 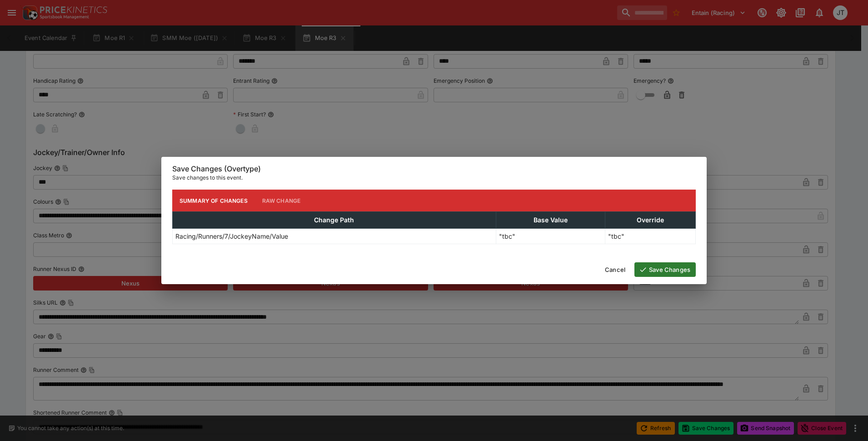 What do you see at coordinates (232, 236) in the screenshot?
I see `p: Racing/Runners/7/JockeyName/Value` at bounding box center [232, 236].